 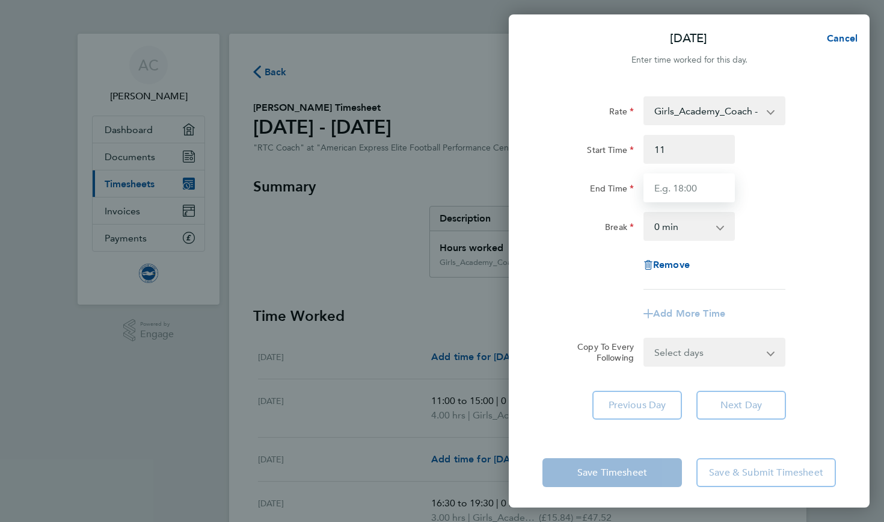 What do you see at coordinates (689, 188) in the screenshot?
I see `input: E.g. 18:00` at bounding box center [689, 188].